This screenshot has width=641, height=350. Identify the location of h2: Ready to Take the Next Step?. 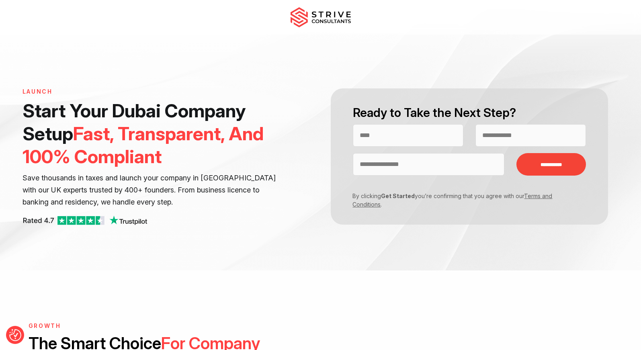
(469, 113).